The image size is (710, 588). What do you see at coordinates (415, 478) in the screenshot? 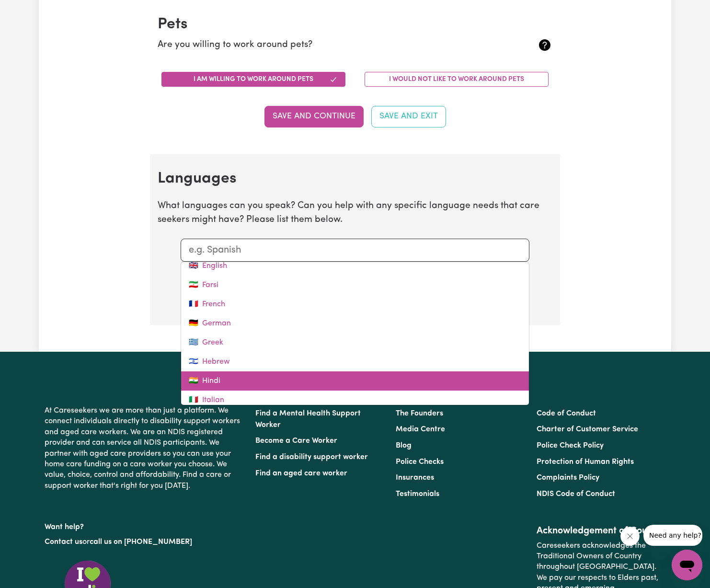
I see `a: Insurances` at bounding box center [415, 478].